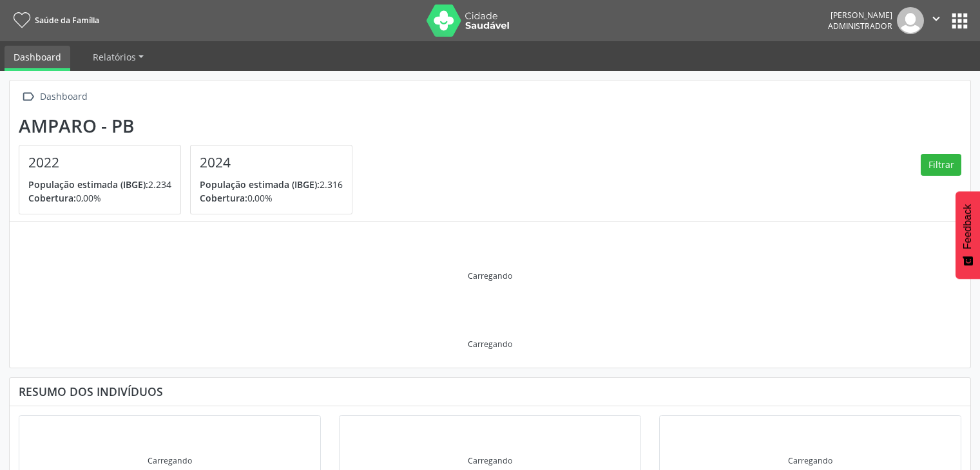 This screenshot has width=980, height=470. What do you see at coordinates (37, 58) in the screenshot?
I see `a: Dashboard` at bounding box center [37, 58].